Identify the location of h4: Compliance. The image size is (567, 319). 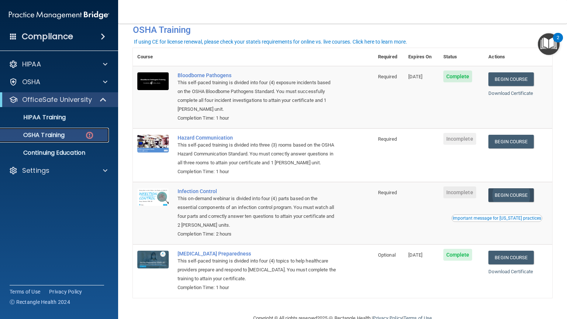
(47, 37).